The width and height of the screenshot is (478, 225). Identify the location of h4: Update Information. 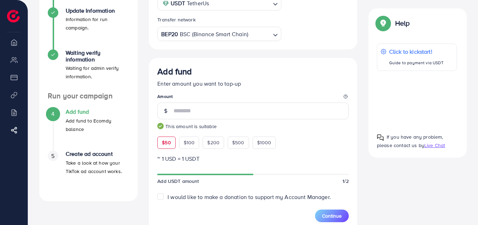
(97, 11).